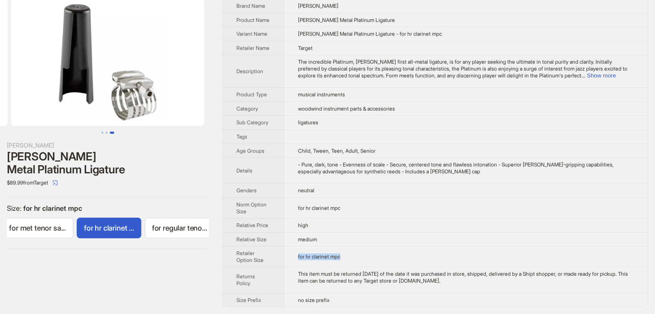 The image size is (655, 314). I want to click on div: The incredible Platinum, Rovner's first all-metal ligature, is for any player seeking the ultimat..., so click(466, 68).